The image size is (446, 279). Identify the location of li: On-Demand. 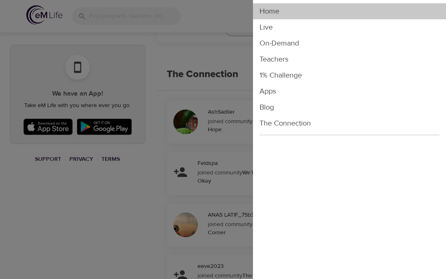
(349, 43).